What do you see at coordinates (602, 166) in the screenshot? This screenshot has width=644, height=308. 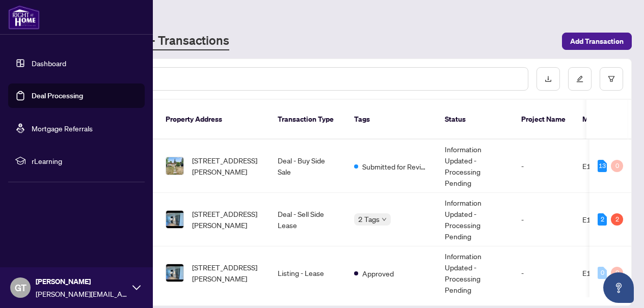 I see `div: 13` at bounding box center [602, 166].